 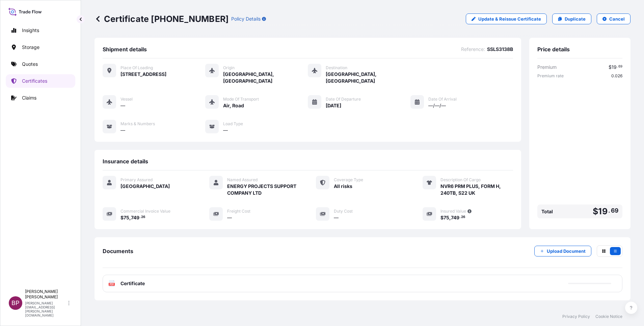 I want to click on span: Documents, so click(x=118, y=251).